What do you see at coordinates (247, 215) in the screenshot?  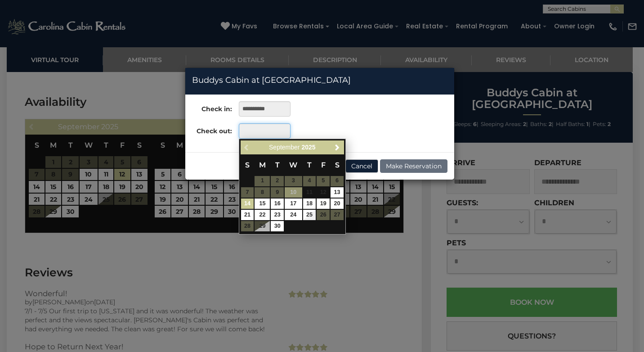 I see `a: 21` at bounding box center [247, 215].